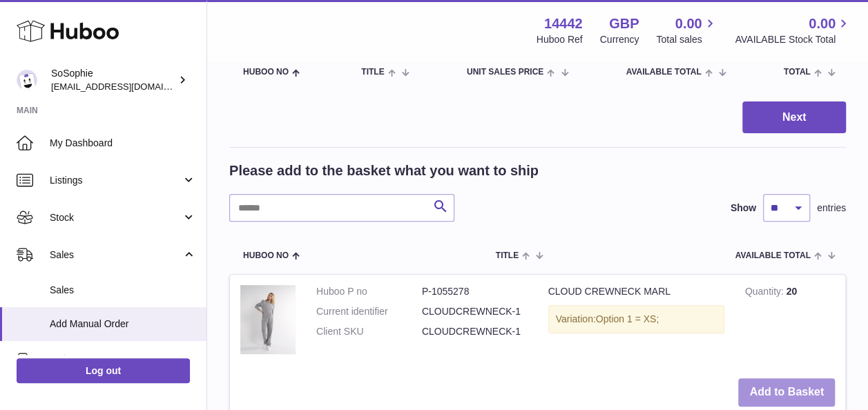 Image resolution: width=868 pixels, height=410 pixels. I want to click on button: Next, so click(794, 117).